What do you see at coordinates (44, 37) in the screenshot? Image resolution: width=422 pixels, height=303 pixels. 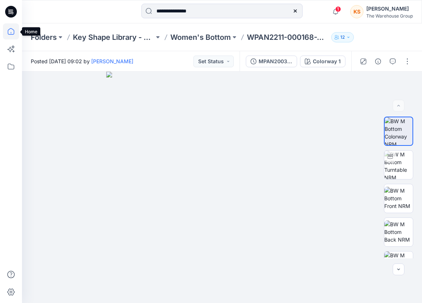 I see `a: Folders` at bounding box center [44, 37].